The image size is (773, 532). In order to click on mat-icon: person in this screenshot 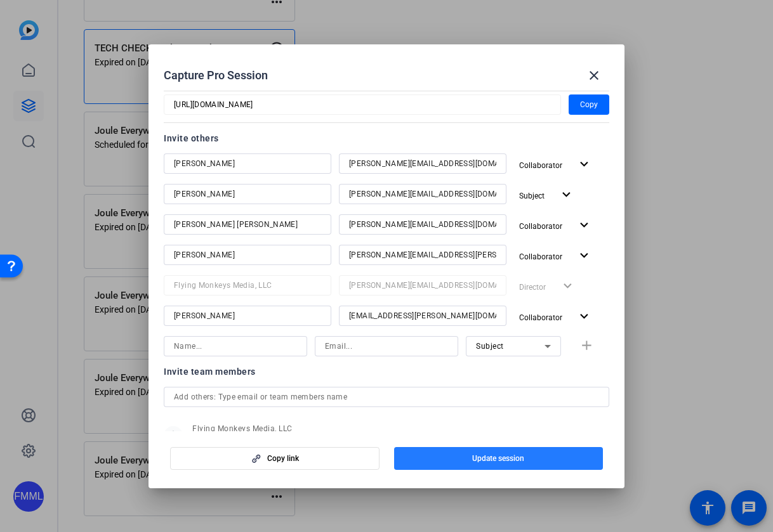, I will do `click(173, 436)`.